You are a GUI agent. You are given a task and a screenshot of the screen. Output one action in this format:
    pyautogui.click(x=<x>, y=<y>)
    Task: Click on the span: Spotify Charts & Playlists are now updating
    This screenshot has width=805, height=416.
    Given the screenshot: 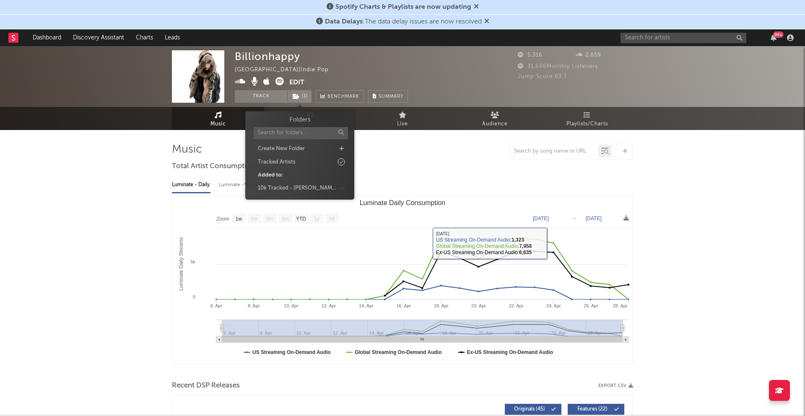 What is the action you would take?
    pyautogui.click(x=403, y=7)
    